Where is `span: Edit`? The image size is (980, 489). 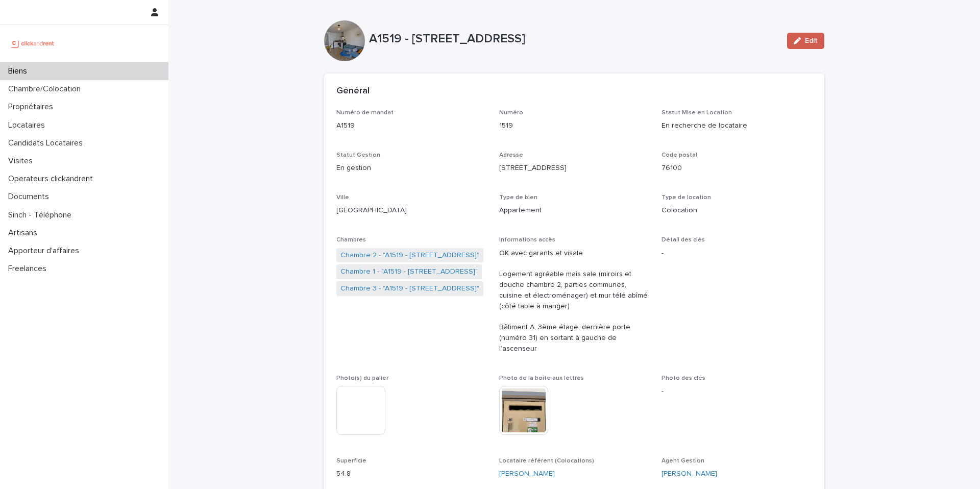 span: Edit is located at coordinates (811, 41).